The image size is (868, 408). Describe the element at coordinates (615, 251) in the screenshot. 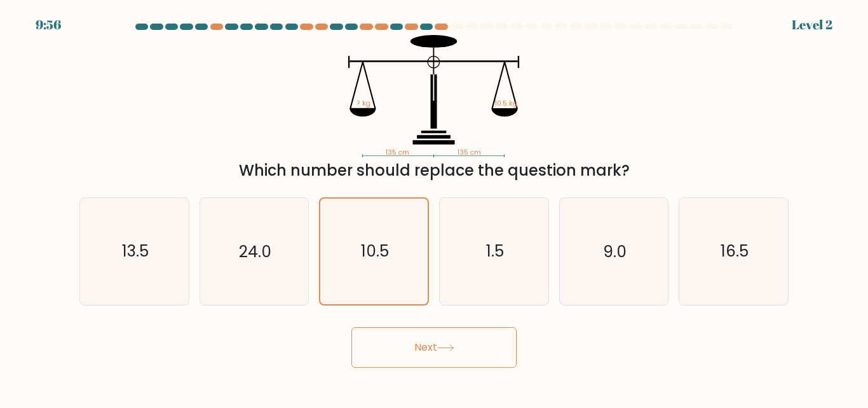

I see `text: 9.0` at that location.